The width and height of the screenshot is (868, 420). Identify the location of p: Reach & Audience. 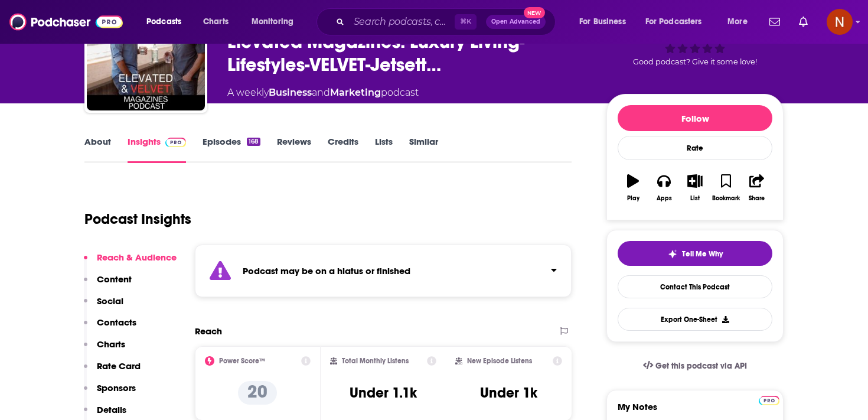
(137, 257).